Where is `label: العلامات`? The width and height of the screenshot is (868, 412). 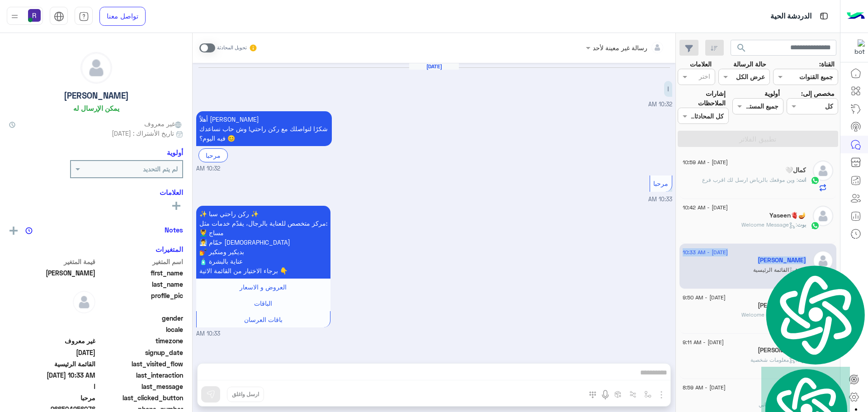
label: العلامات is located at coordinates (701, 64).